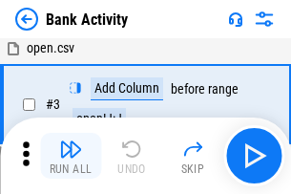  What do you see at coordinates (193, 156) in the screenshot?
I see `button: Skip` at bounding box center [193, 156].